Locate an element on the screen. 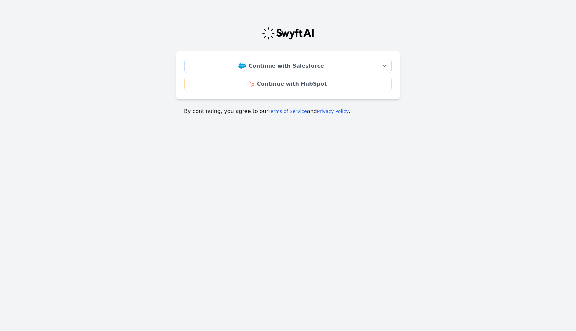 This screenshot has width=576, height=331. a: Privacy Policy is located at coordinates (333, 111).